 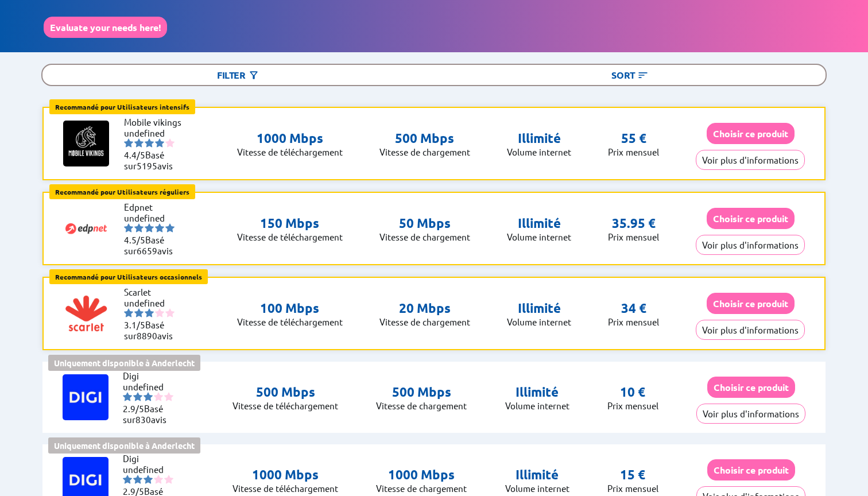 I want to click on span: 4.5/5, so click(x=134, y=240).